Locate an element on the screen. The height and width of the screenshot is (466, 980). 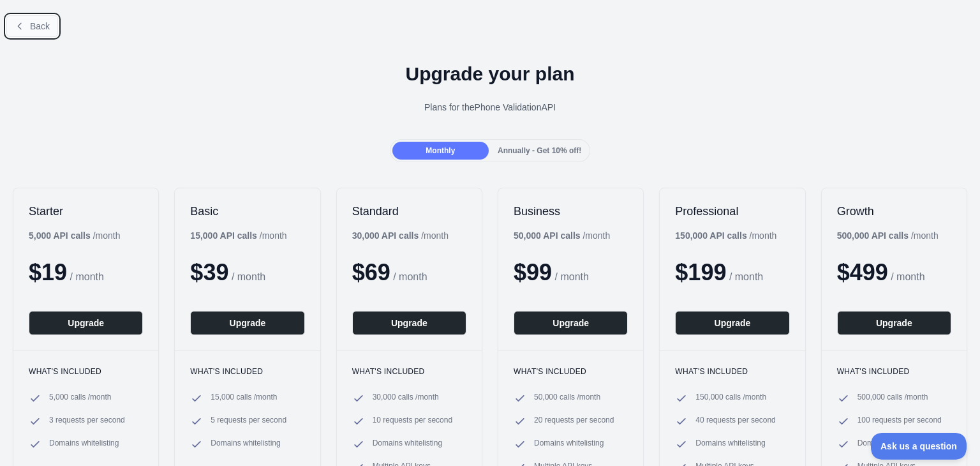
span: $ 199 is located at coordinates (701, 272).